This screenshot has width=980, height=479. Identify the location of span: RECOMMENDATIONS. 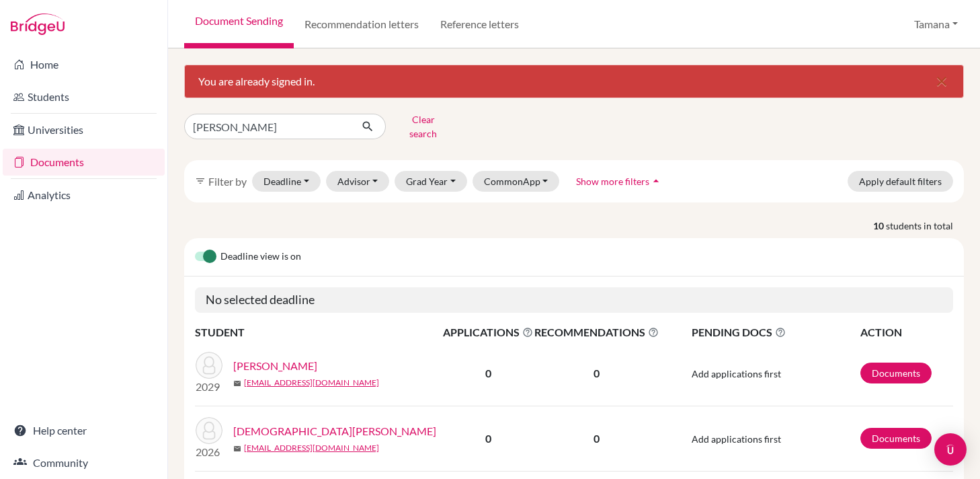
(597, 332).